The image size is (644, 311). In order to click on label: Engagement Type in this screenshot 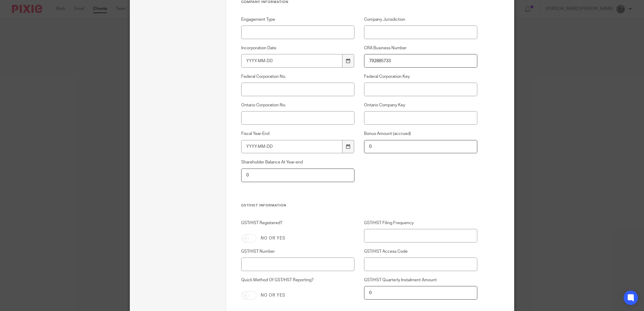, I will do `click(298, 20)`.